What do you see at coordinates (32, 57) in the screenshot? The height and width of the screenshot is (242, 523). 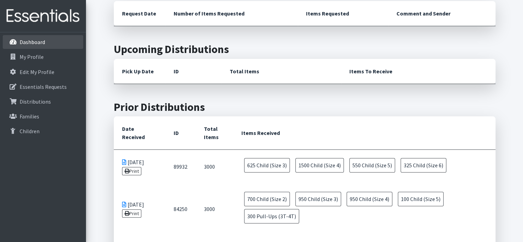 I see `p: My Profile` at bounding box center [32, 57].